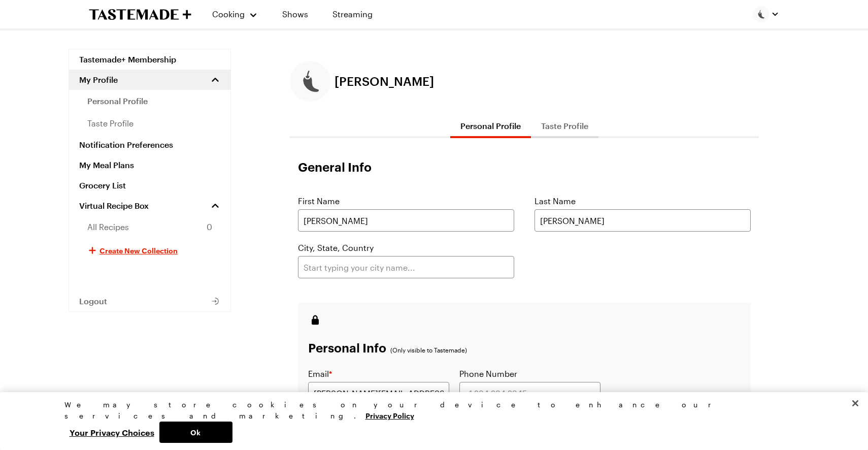 Image resolution: width=868 pixels, height=450 pixels. Describe the element at coordinates (112, 432) in the screenshot. I see `button: Your Privacy Choices` at that location.